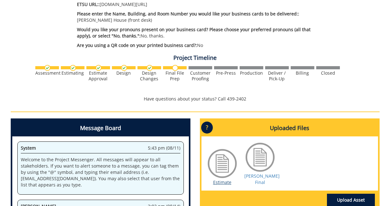  I want to click on p: Welcome to the Project Messenger. All messages will appear to all stakeholders. If you want to al..., so click(100, 172).